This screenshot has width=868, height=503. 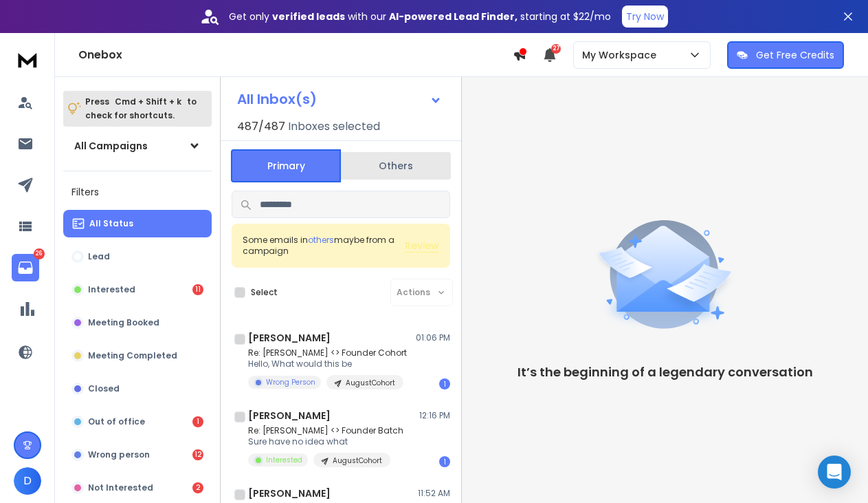 What do you see at coordinates (326, 442) in the screenshot?
I see `p: Sure have no idea what` at bounding box center [326, 442].